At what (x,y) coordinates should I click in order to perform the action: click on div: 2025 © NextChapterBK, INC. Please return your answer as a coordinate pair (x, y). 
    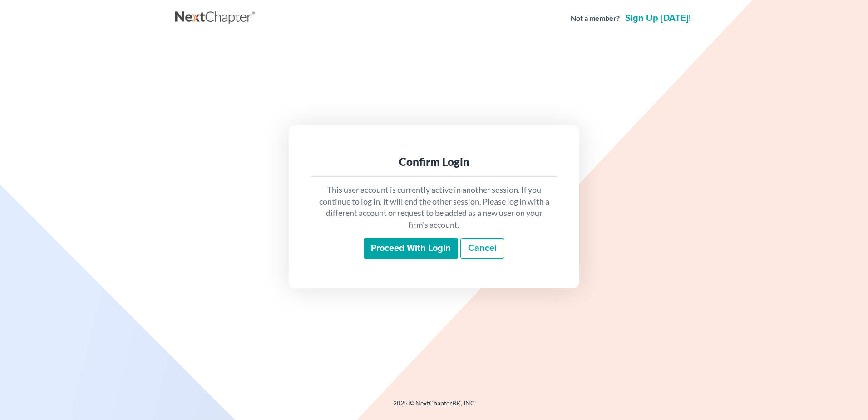
    Looking at the image, I should click on (434, 406).